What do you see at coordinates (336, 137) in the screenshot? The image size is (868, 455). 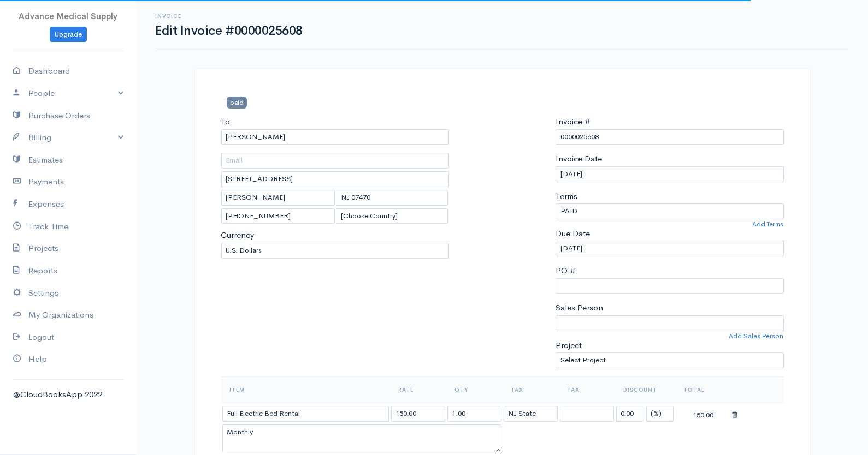 I see `input: Client Name` at bounding box center [336, 137].